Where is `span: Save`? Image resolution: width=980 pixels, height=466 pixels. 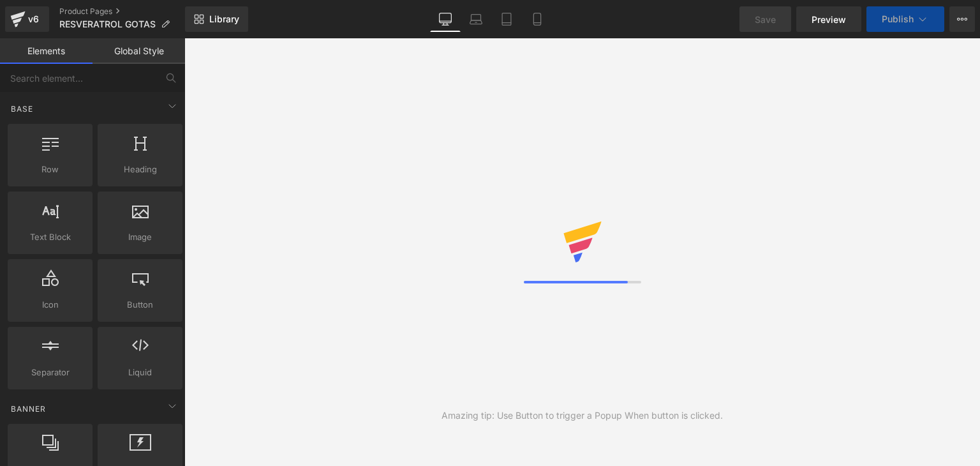
span: Save is located at coordinates (765, 19).